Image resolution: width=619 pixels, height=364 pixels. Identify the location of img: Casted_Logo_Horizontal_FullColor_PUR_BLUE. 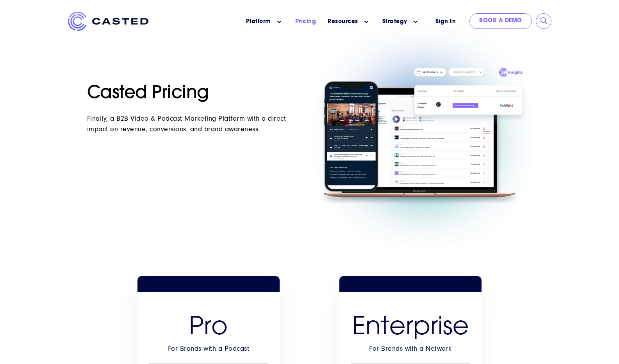
(108, 21).